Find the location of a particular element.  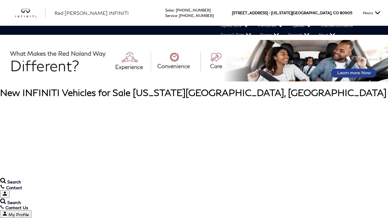

a: Express Store is located at coordinates (234, 26).